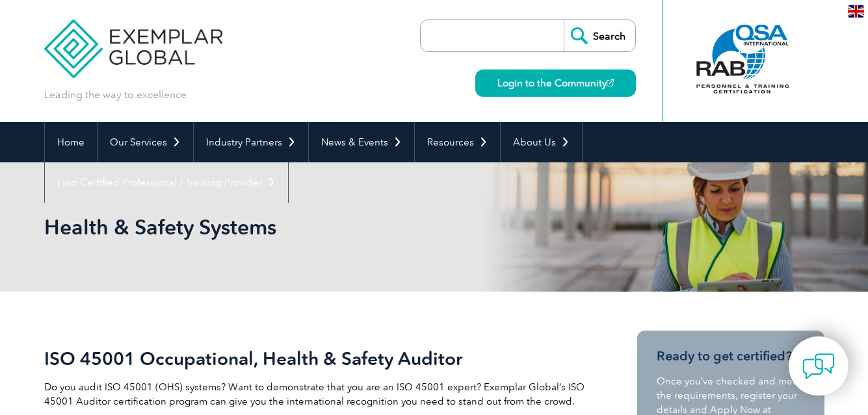  I want to click on a: Our Services, so click(145, 142).